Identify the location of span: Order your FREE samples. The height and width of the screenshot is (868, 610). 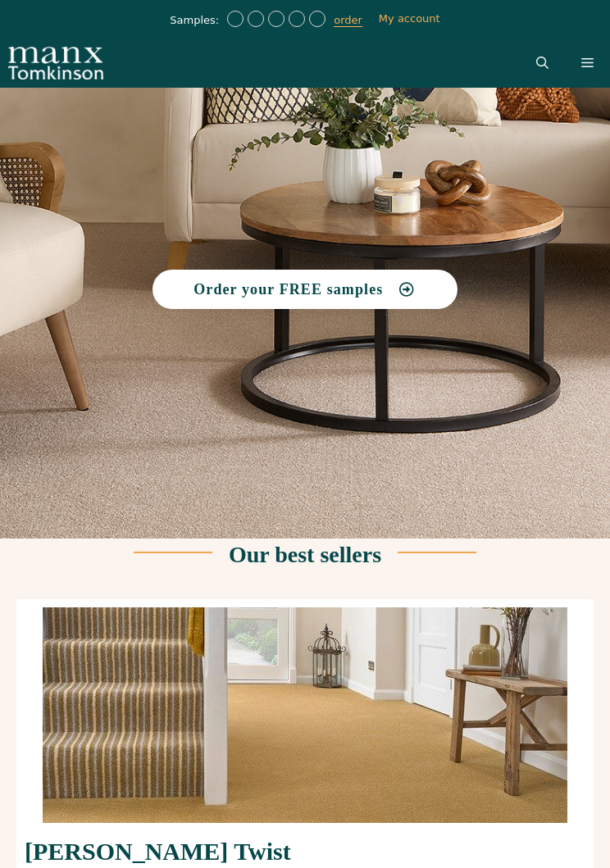
(288, 289).